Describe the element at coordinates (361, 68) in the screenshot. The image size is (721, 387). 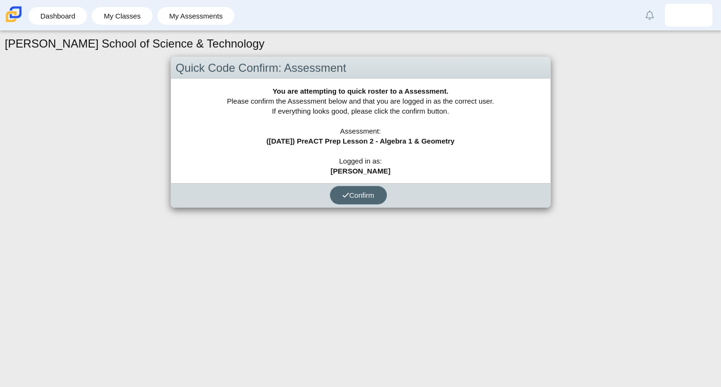
I see `div: Quick Code Confirm: Assessment` at that location.